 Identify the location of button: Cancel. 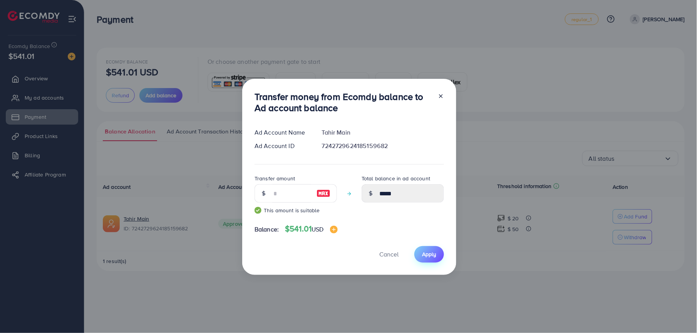
(389, 254).